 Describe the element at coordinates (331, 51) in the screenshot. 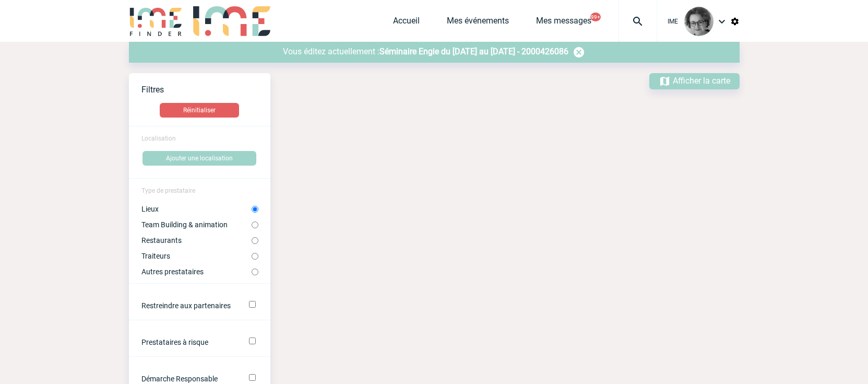

I see `span: Vous éditez actuellement :` at that location.